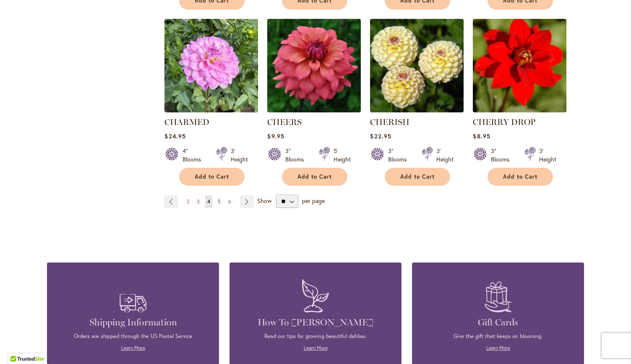 The height and width of the screenshot is (364, 631). Describe the element at coordinates (316, 336) in the screenshot. I see `p: Read our tips for growing beautiful dahlias.` at that location.